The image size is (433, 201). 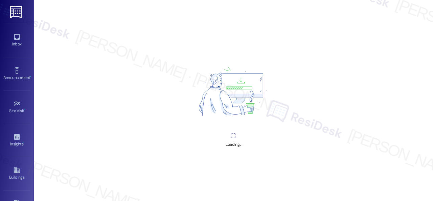 What do you see at coordinates (17, 40) in the screenshot?
I see `a: Inbox` at bounding box center [17, 40].